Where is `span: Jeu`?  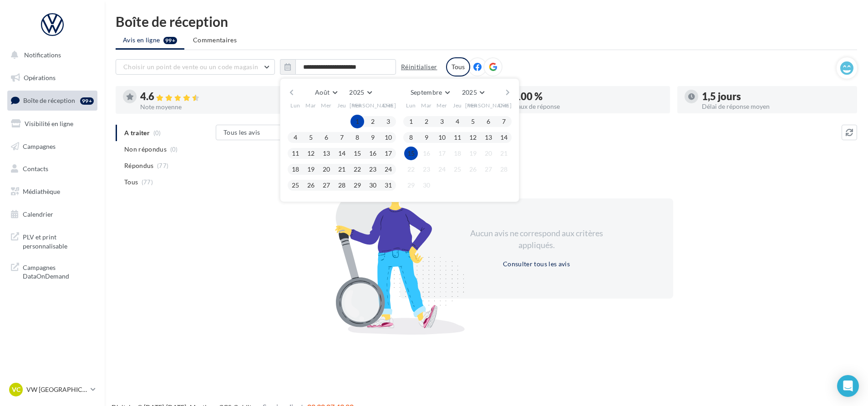
span: Jeu is located at coordinates (342, 105).